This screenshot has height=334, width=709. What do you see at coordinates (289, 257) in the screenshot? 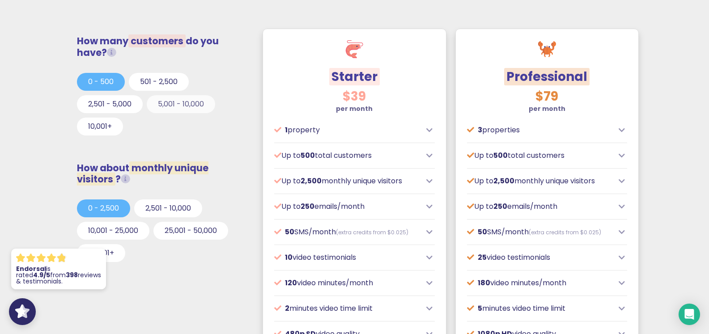
I see `span: 10` at bounding box center [289, 257].